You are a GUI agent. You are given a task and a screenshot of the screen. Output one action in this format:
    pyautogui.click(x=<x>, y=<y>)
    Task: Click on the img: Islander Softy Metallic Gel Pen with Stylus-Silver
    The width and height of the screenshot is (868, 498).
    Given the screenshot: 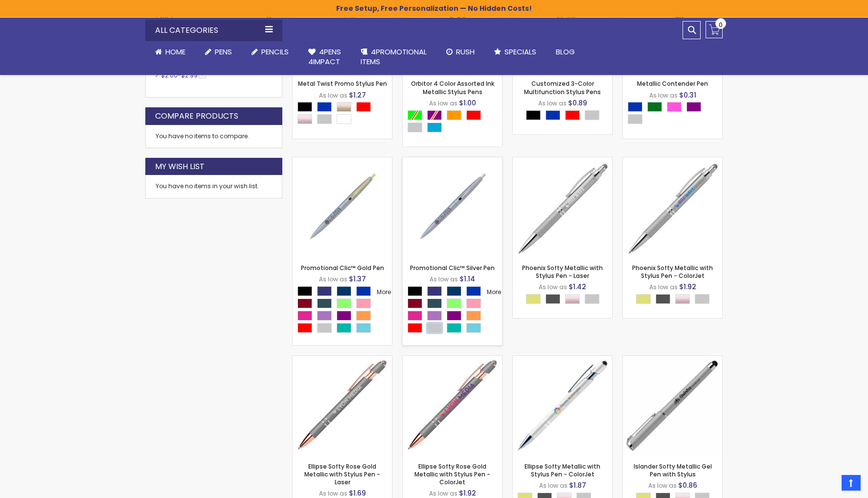 What is the action you would take?
    pyautogui.click(x=673, y=405)
    